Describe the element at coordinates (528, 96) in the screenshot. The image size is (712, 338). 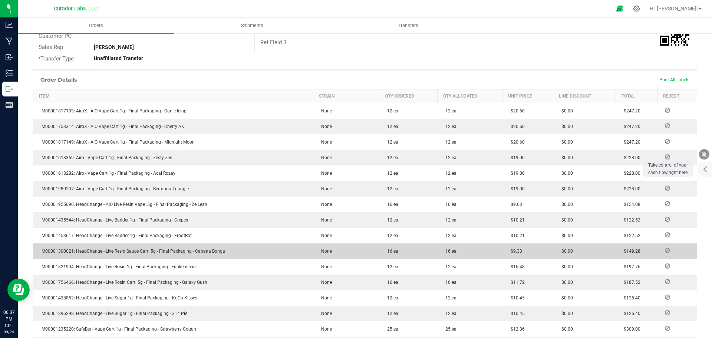
I see `th: Unit Price` at that location.